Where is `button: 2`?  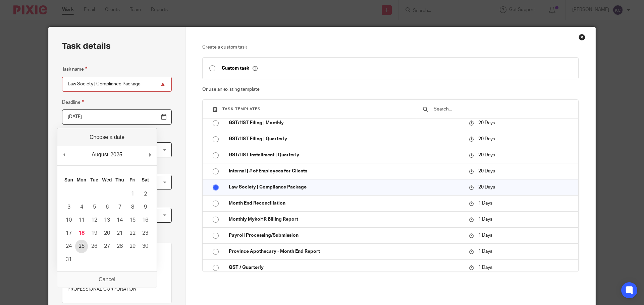
button: 2 is located at coordinates (145, 194).